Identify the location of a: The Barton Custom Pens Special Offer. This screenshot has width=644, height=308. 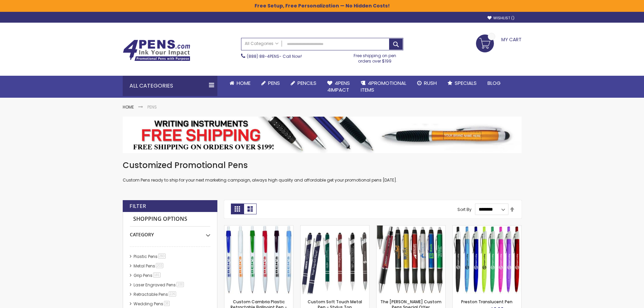
(411, 228).